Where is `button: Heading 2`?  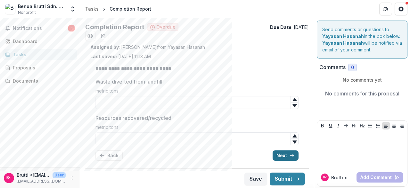 button: Heading 2 is located at coordinates (363, 125).